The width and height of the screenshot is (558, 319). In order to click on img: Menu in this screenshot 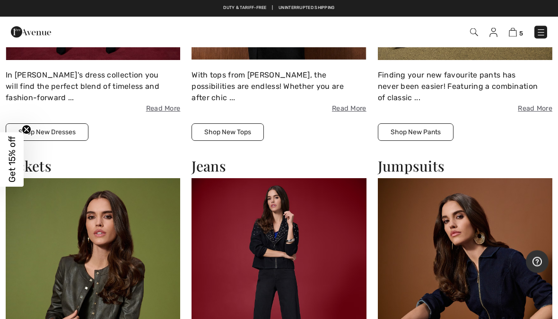, I will do `click(541, 33)`.